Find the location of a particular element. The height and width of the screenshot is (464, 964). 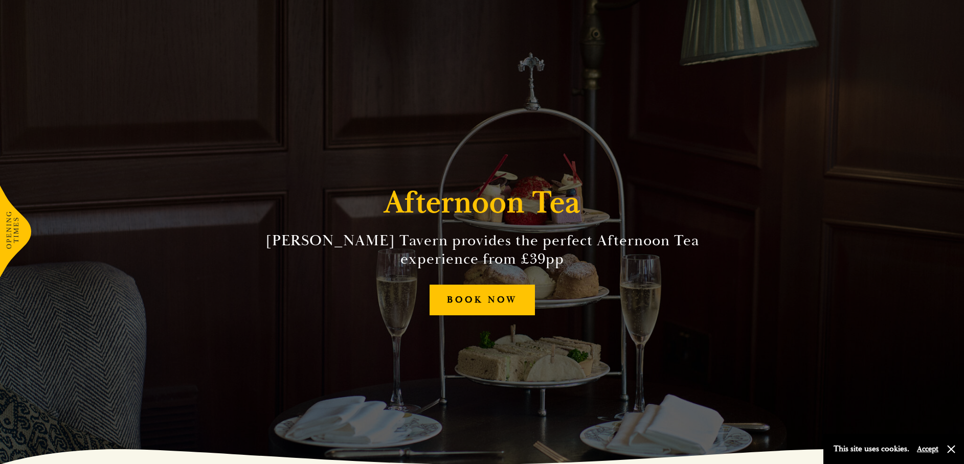

p: This site uses cookies. is located at coordinates (871, 449).